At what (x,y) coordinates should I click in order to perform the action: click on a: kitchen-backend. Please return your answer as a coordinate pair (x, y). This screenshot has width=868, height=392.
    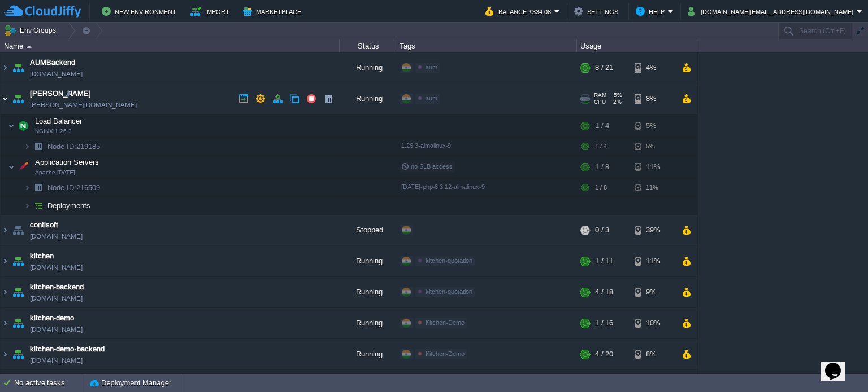
    Looking at the image, I should click on (57, 287).